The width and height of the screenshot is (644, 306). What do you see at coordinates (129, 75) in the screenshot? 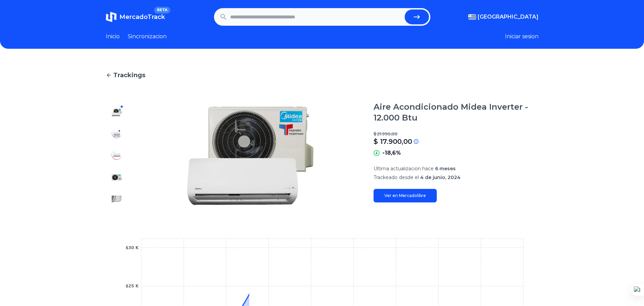
I see `span: Trackings` at bounding box center [129, 75].